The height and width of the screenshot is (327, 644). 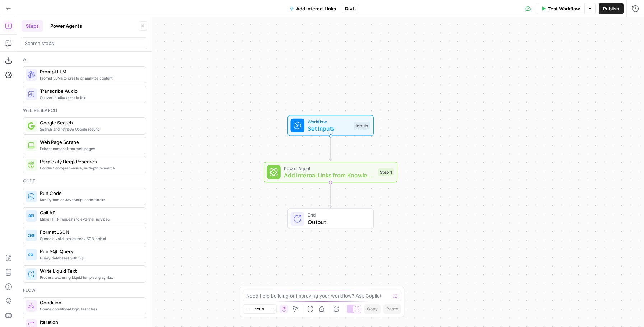 I want to click on div: Code, so click(x=84, y=181).